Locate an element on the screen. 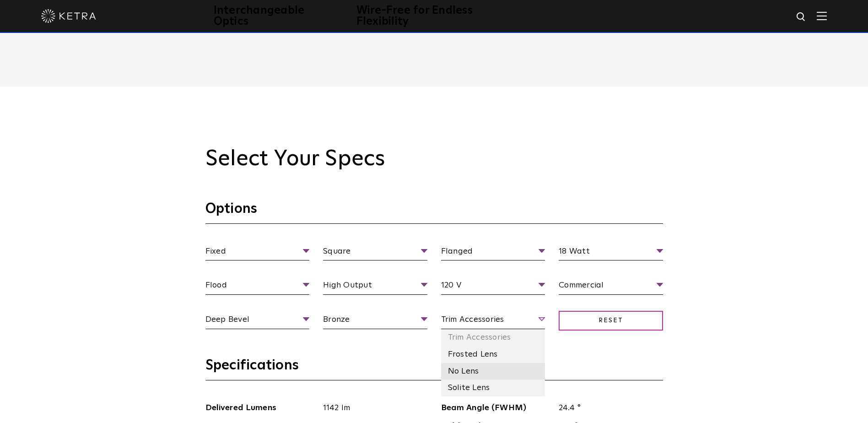 This screenshot has height=423, width=868. h3: Options is located at coordinates (434, 212).